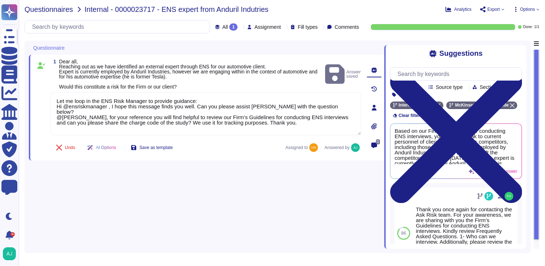 The image size is (545, 266). What do you see at coordinates (493, 9) in the screenshot?
I see `span: Export` at bounding box center [493, 9].